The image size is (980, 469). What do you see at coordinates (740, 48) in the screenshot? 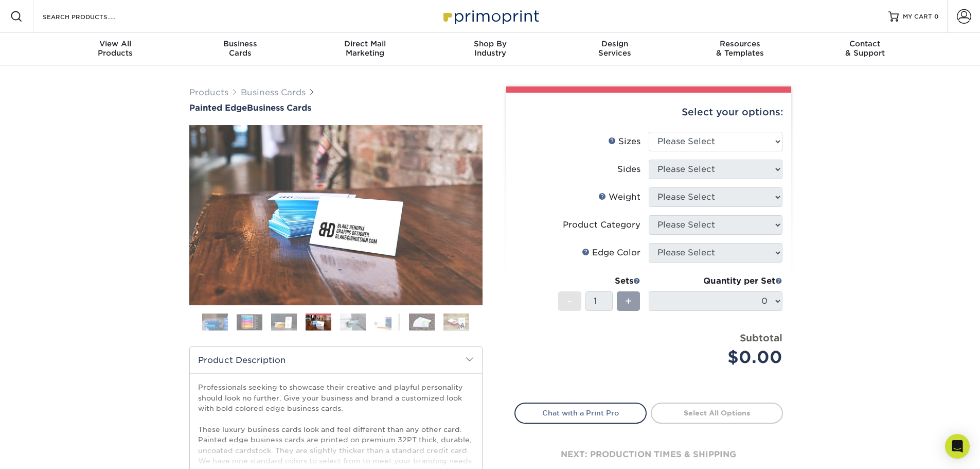
I see `div: & Templates` at bounding box center [740, 48].